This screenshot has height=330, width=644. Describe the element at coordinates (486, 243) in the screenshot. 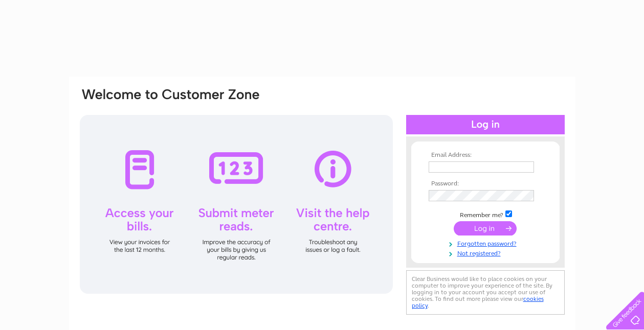

I see `a: Forgotten password?` at that location.